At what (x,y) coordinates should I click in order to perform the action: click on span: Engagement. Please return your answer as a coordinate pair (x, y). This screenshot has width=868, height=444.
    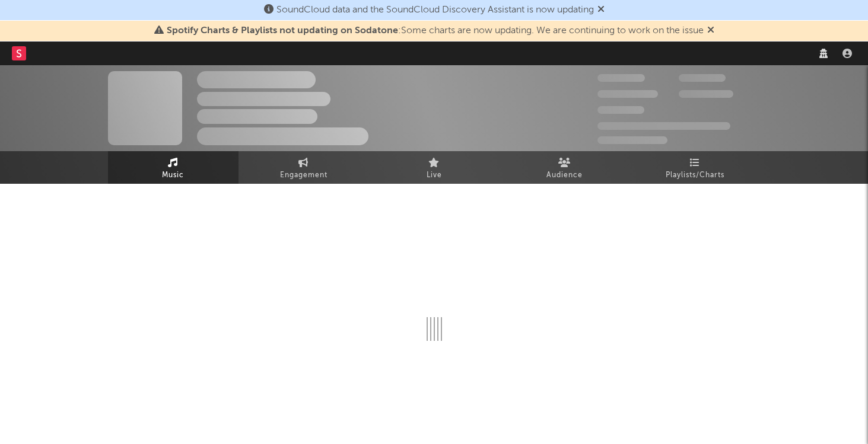
    Looking at the image, I should click on (304, 176).